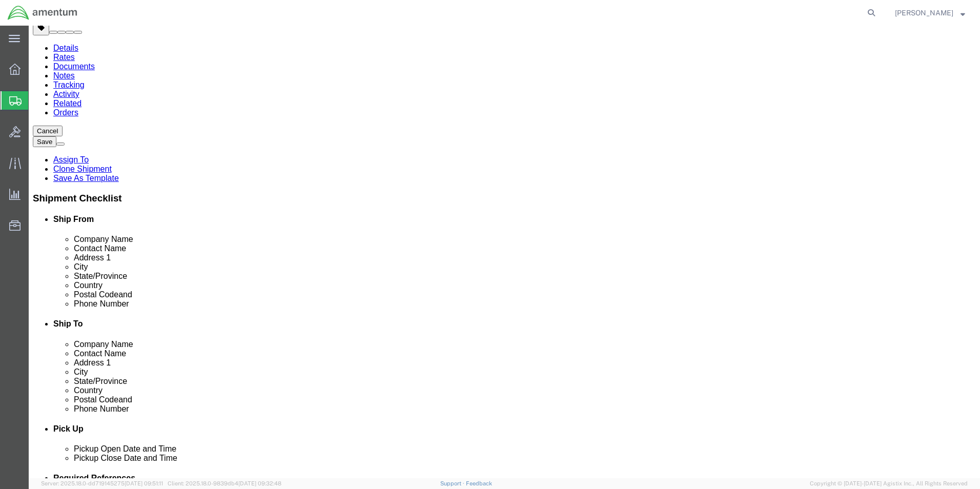  What do you see at coordinates (42, 13) in the screenshot?
I see `img: logo` at bounding box center [42, 13].